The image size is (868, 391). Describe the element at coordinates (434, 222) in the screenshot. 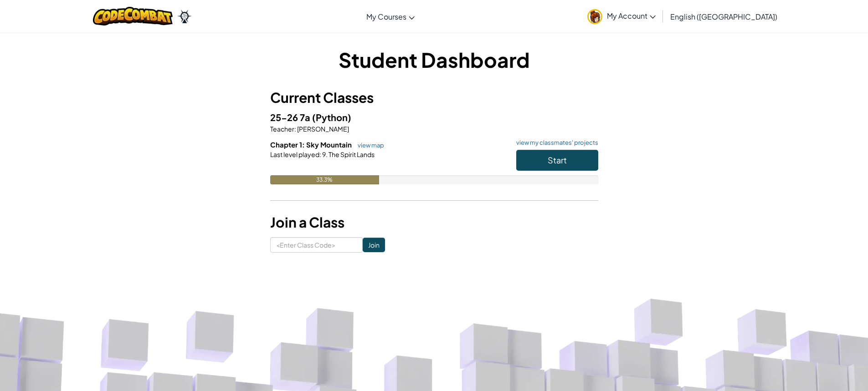

I see `h3: Join a Class` at that location.